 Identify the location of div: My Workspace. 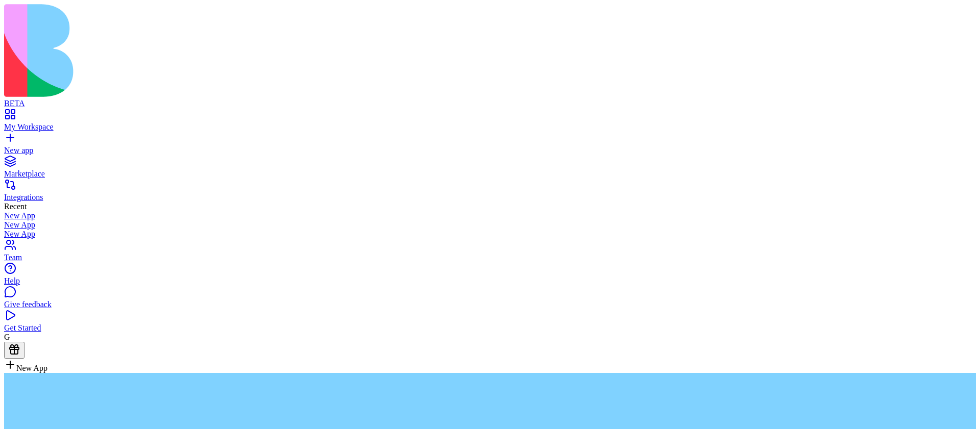
(490, 127).